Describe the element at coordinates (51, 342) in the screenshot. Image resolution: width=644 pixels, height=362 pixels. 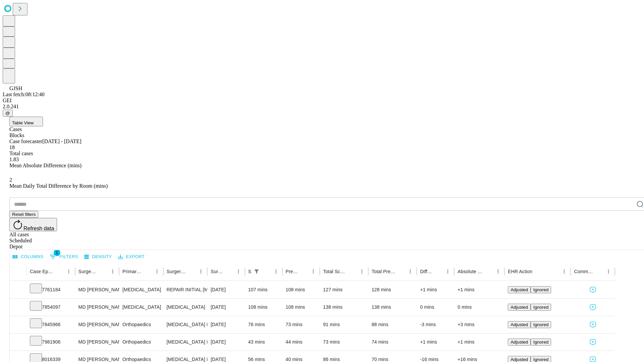
I see `div: 7981906` at that location.